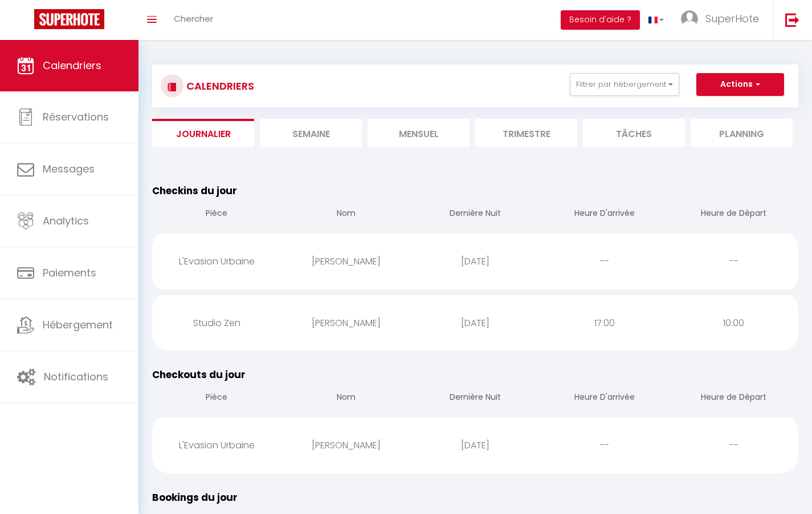 This screenshot has width=812, height=514. Describe the element at coordinates (65, 220) in the screenshot. I see `span: Analytics` at that location.